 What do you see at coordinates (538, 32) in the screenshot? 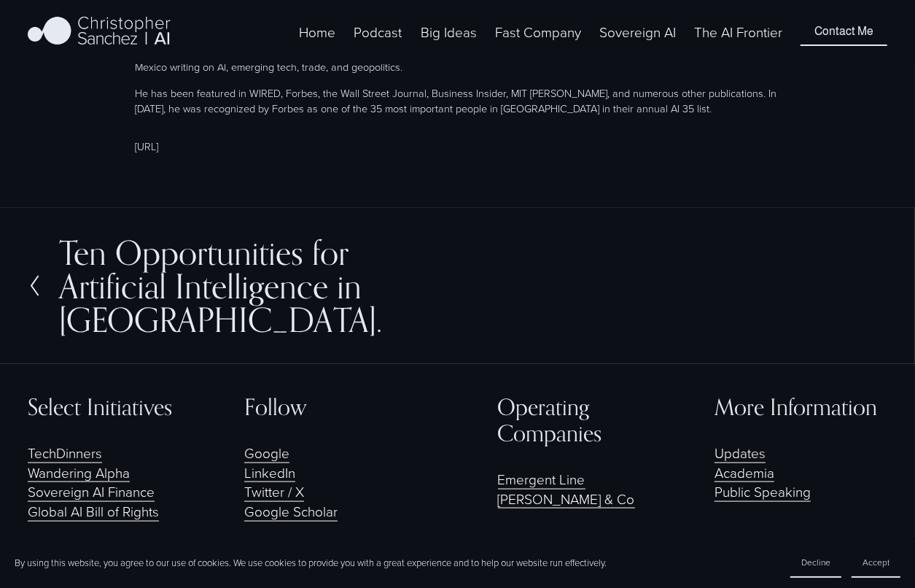
I see `span: Fast Company` at bounding box center [538, 32].